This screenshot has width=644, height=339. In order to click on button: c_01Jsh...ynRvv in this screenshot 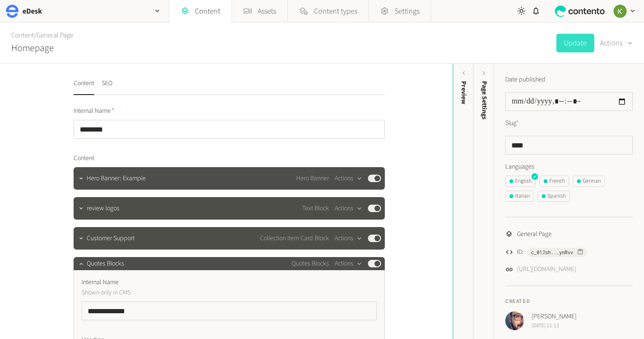, I will do `click(557, 252)`.